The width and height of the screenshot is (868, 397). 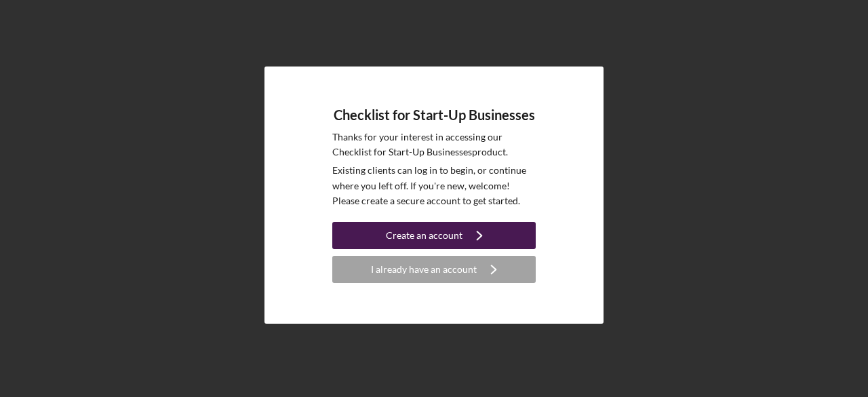 I want to click on p: Thanks for your interest in accessing our Checklist for Start-Up Businesses product., so click(x=434, y=144).